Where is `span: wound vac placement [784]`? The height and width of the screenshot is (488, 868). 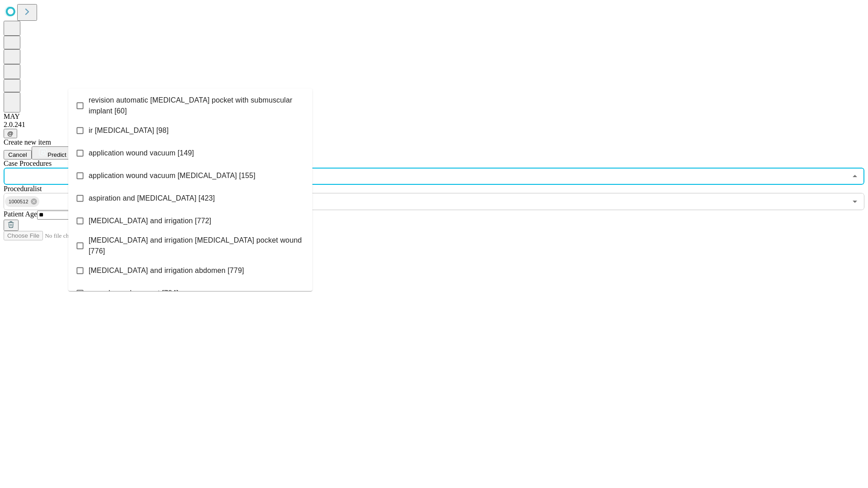 span: wound vac placement [784] is located at coordinates (134, 293).